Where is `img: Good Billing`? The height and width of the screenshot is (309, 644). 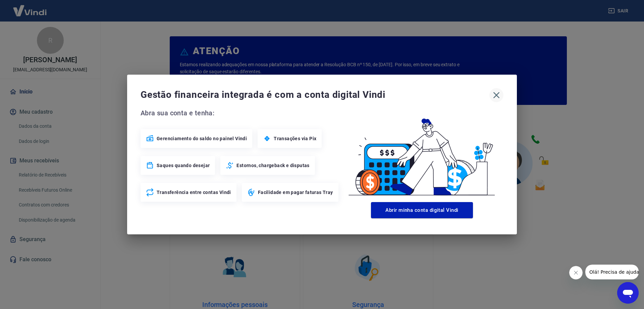
img: Good Billing is located at coordinates (422, 153).